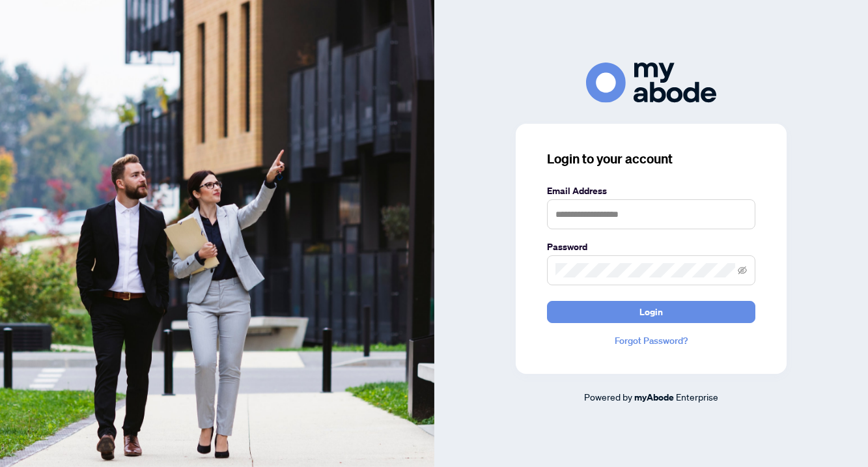  Describe the element at coordinates (651, 191) in the screenshot. I see `label: Email Address` at that location.